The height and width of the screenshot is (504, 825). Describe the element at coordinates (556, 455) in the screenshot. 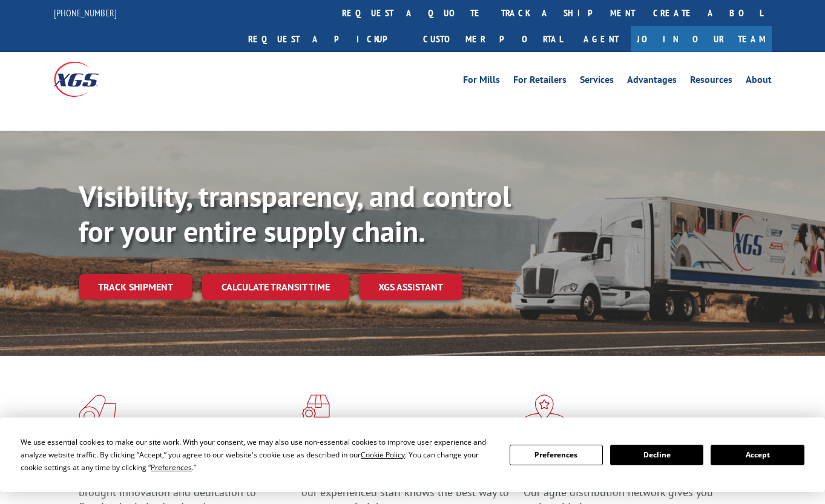

I see `button: Preferences` at that location.